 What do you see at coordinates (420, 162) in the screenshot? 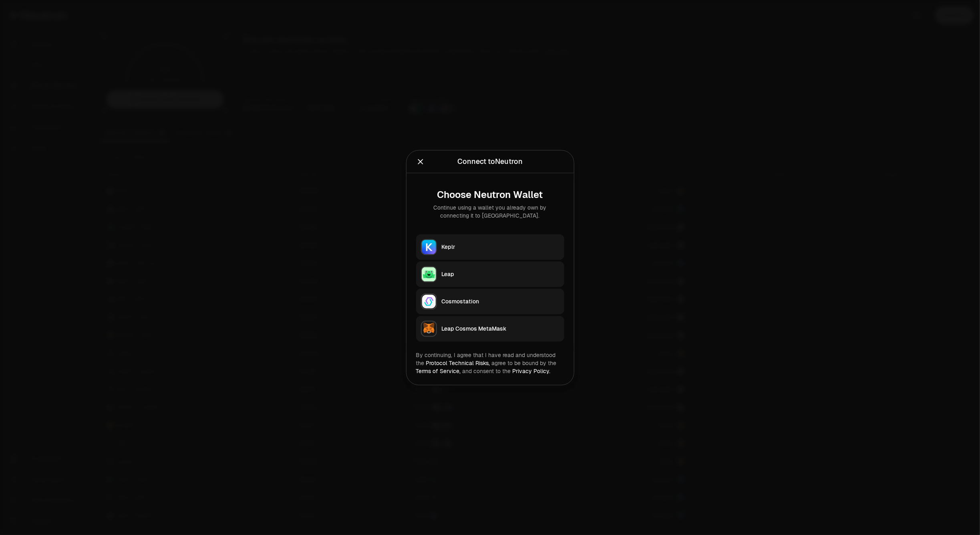
I see `button: Close` at bounding box center [420, 162].